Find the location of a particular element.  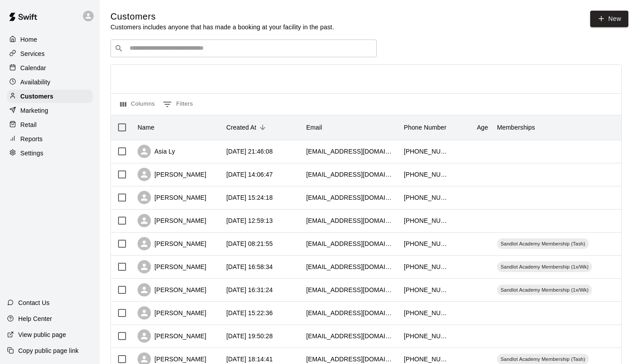

div: lee916sac@gmail.com is located at coordinates (350, 151).